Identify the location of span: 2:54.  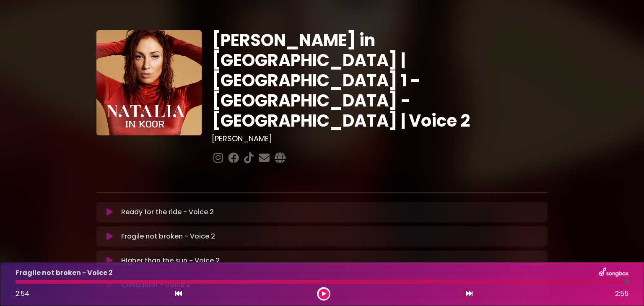
(22, 293).